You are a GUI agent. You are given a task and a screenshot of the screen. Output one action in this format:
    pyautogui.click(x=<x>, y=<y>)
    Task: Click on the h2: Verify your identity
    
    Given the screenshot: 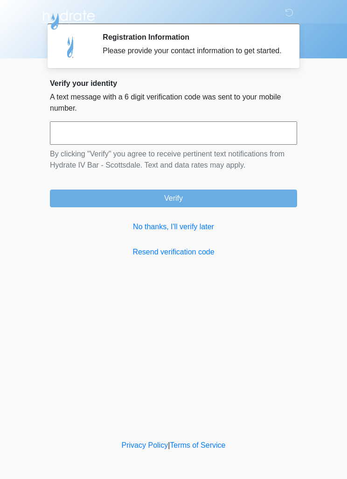 What is the action you would take?
    pyautogui.click(x=174, y=83)
    